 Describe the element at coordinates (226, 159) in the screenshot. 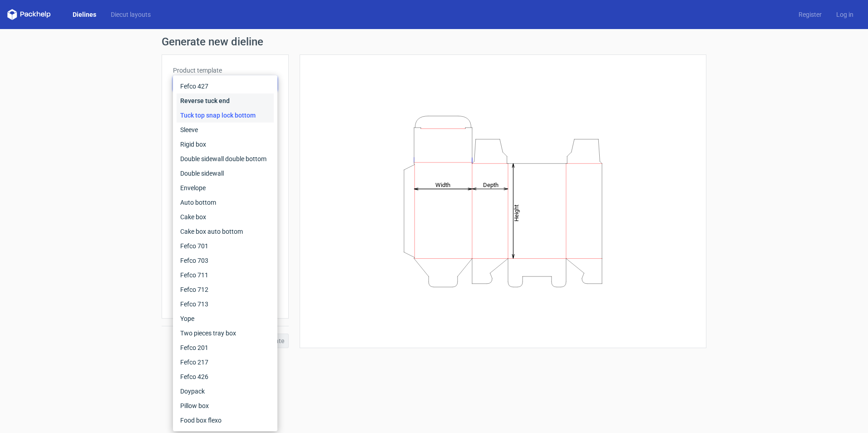

I see `div: Double sidewall double bottom` at that location.